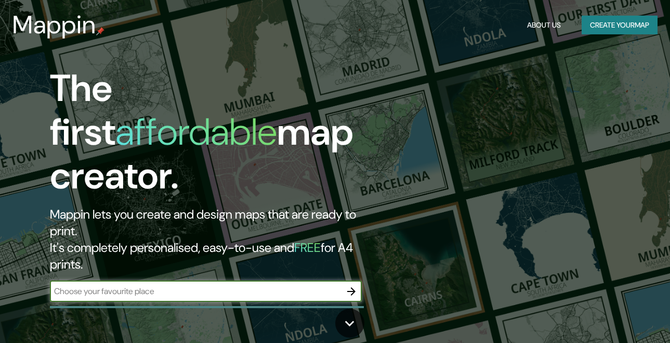  Describe the element at coordinates (100, 31) in the screenshot. I see `img: mappin-pin` at that location.